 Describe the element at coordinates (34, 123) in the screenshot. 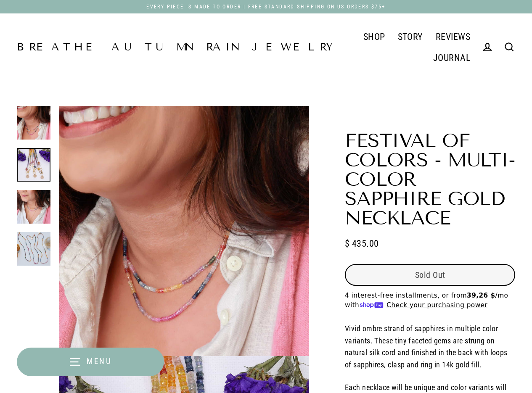

I see `img: Festival of Colors - Multi-Color Sapphire Gold Necklace life style main image | Breathe Autumn Ra...` at that location.